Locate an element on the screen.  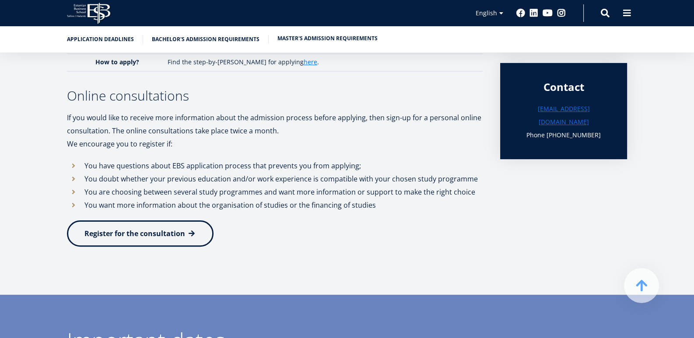
li: You want more information about the organisation of studies or the financing of studies is located at coordinates (275, 205).